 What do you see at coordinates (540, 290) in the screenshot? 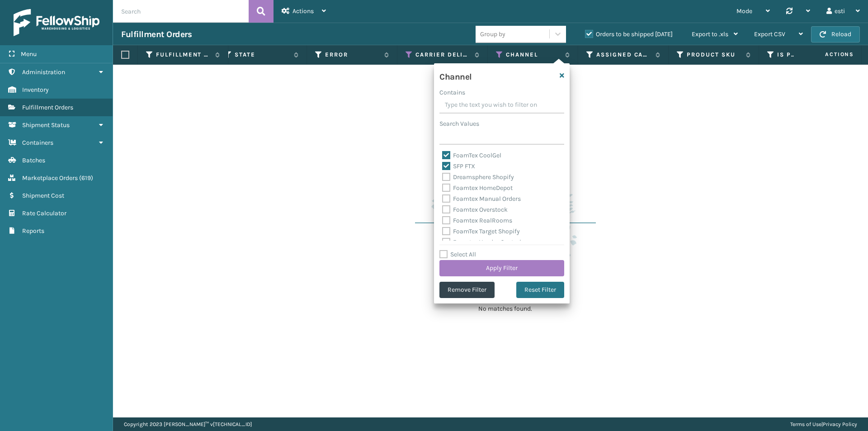
I see `button: Reset Filter` at bounding box center [540, 290].